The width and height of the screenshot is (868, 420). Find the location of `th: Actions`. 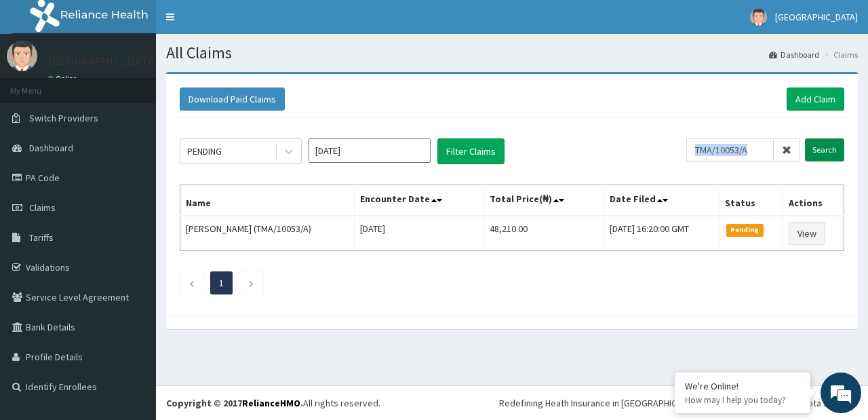

th: Actions is located at coordinates (813, 201).